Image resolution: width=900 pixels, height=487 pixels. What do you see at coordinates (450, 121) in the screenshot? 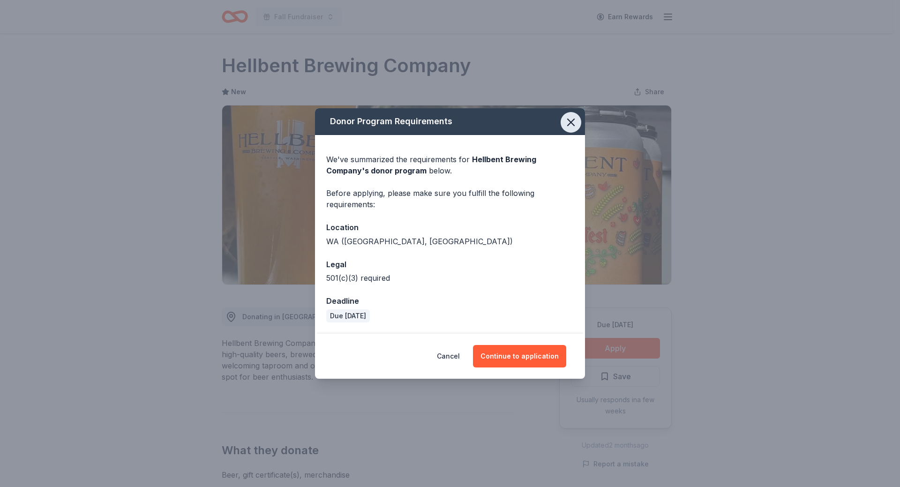
I see `div: Donor Program Requirements` at bounding box center [450, 121].